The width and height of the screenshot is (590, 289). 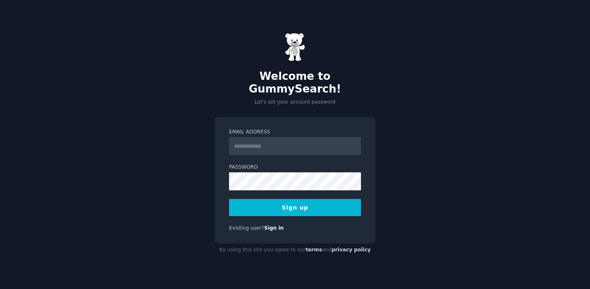 I want to click on h2: Welcome to GummySearch!, so click(x=295, y=83).